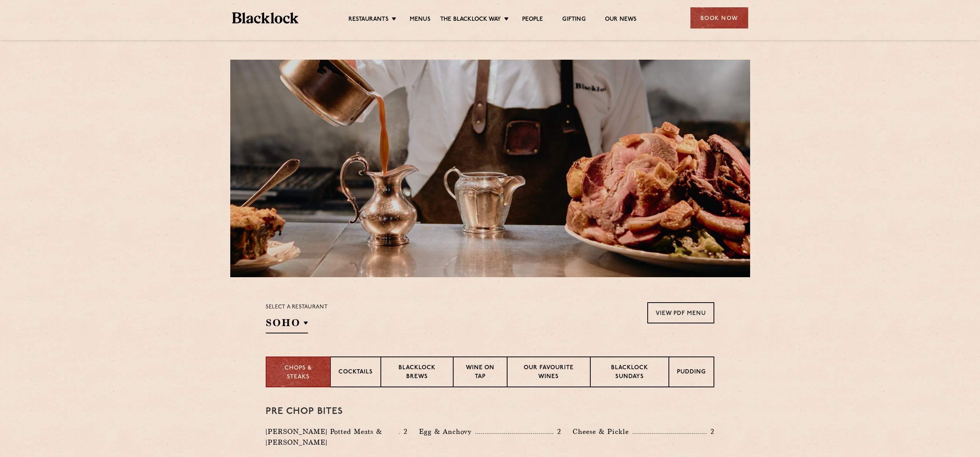 This screenshot has width=980, height=457. What do you see at coordinates (630, 372) in the screenshot?
I see `p: Blacklock Sundays` at bounding box center [630, 372].